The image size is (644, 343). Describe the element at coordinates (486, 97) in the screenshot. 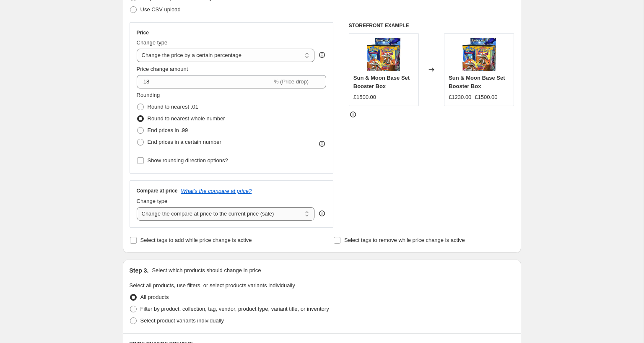

I see `strike: £1500.00` at that location.